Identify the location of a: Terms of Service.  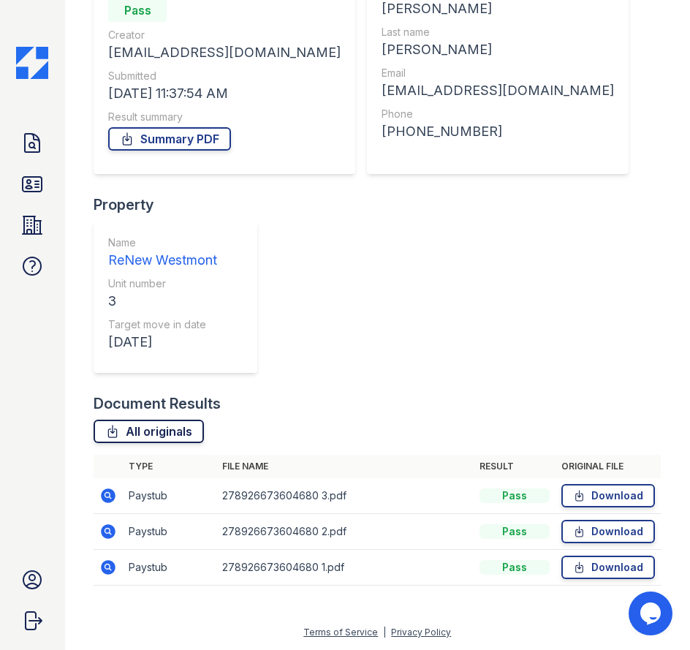
(341, 631).